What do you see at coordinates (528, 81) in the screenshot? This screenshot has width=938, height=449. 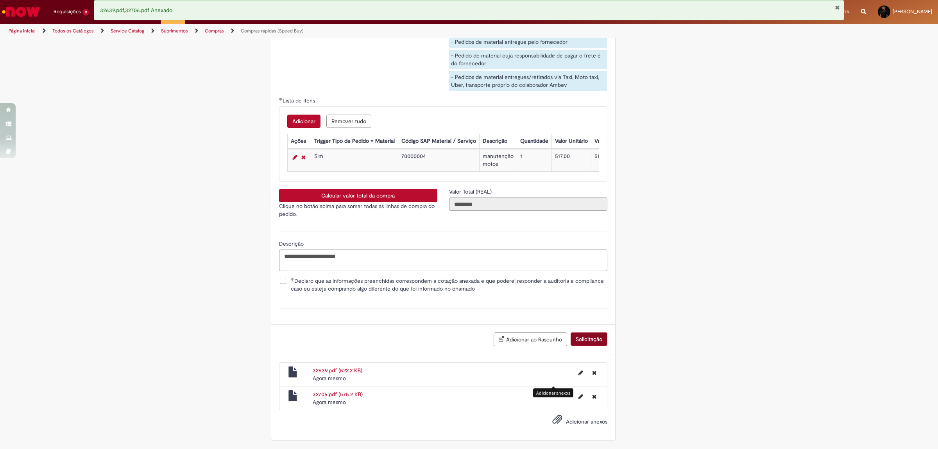 I see `div: - Pedidos de material entregues/retirados via Taxi, Moto taxi, Uber, transporte próprio do colabo...` at bounding box center [528, 81].